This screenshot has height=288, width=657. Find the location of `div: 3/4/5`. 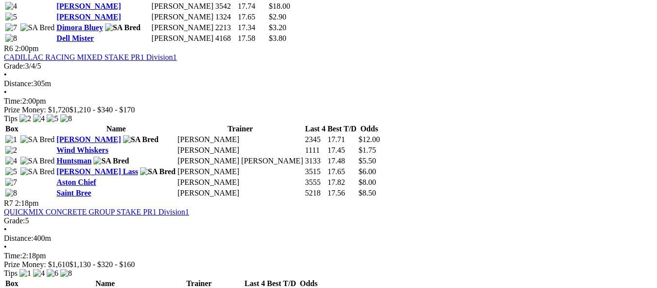

div: 3/4/5 is located at coordinates (328, 66).